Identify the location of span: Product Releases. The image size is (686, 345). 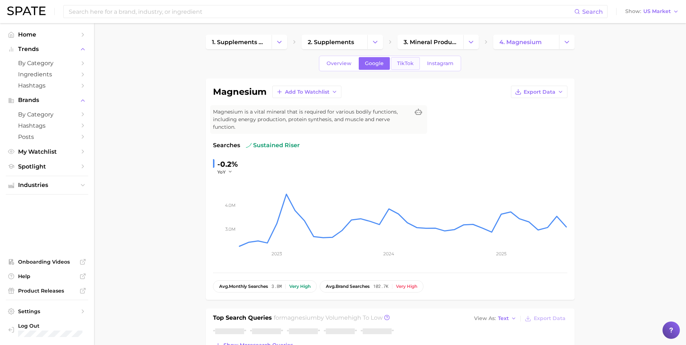
(47, 291).